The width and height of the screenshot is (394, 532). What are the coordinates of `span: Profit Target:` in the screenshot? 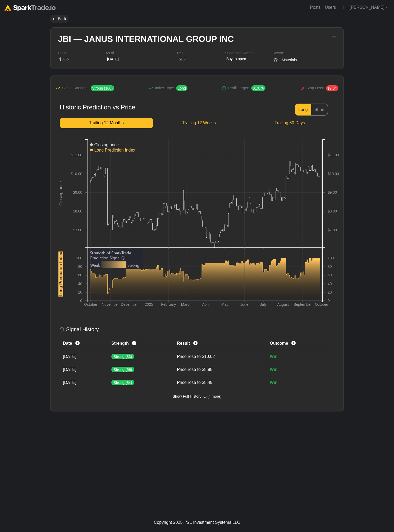 It's located at (239, 88).